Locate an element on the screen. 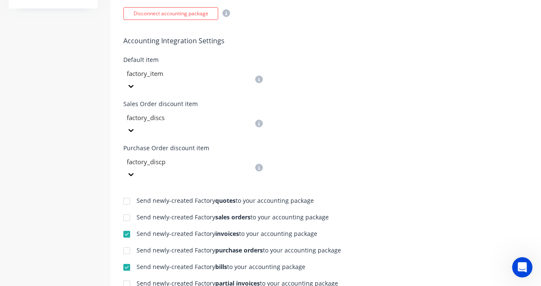  b: sales orders is located at coordinates (232, 217).